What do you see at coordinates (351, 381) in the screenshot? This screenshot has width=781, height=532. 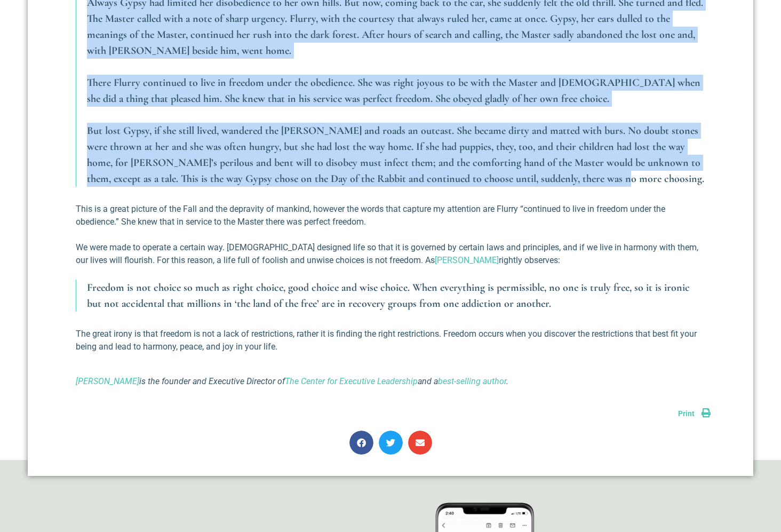 I see `a: The Center for Executive Leadership` at bounding box center [351, 381].